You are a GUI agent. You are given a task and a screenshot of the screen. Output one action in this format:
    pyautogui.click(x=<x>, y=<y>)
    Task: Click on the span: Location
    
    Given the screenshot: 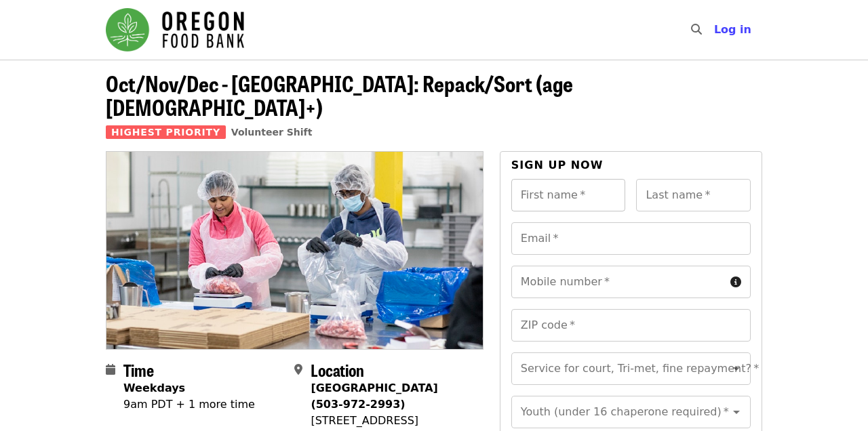 What is the action you would take?
    pyautogui.click(x=337, y=370)
    